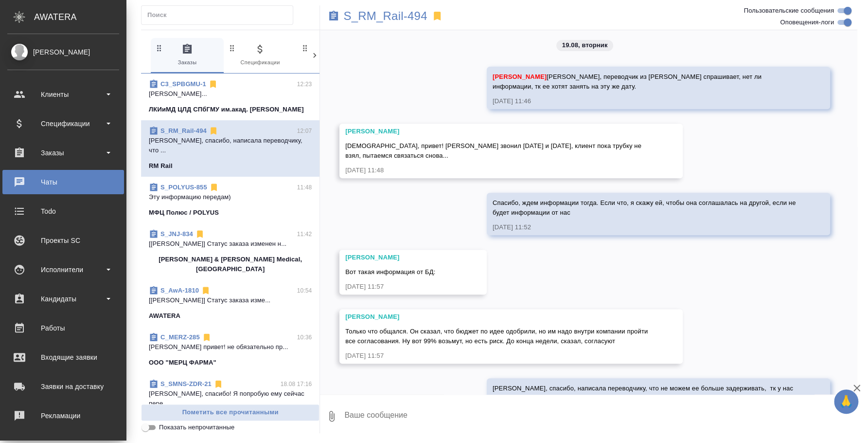 The height and width of the screenshot is (443, 868). I want to click on span: Вот такая информация от БД:, so click(390, 272).